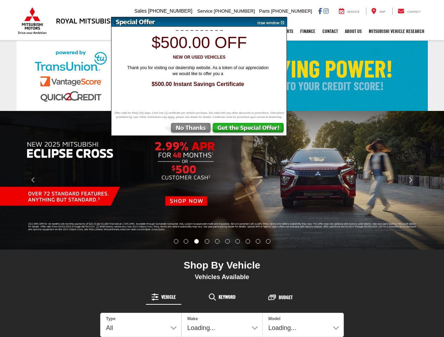 This screenshot has height=337, width=444. I want to click on span: $500.00 Instant Savings Certificate, so click(198, 84).